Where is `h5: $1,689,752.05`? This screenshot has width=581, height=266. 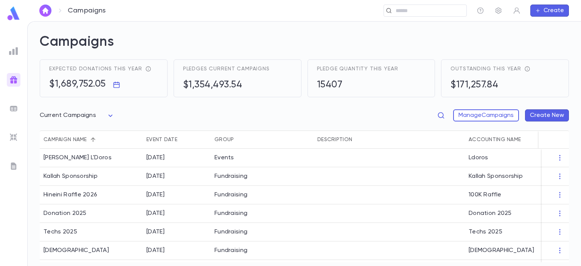
h5: $1,689,752.05 is located at coordinates (78, 84).